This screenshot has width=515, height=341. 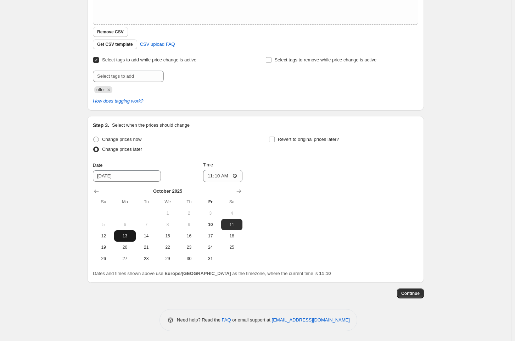 What do you see at coordinates (168, 202) in the screenshot?
I see `span: We` at bounding box center [168, 202].